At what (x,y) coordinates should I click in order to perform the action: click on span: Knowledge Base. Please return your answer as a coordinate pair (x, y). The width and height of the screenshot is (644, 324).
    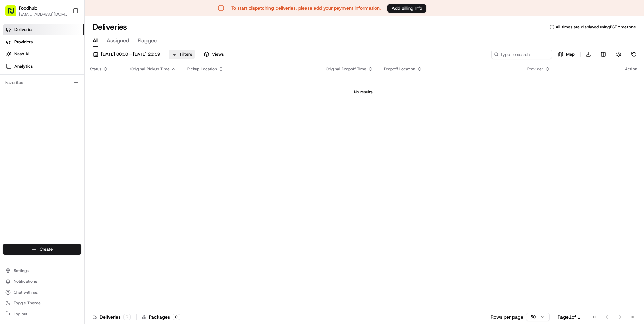
    Looking at the image, I should click on (33, 154).